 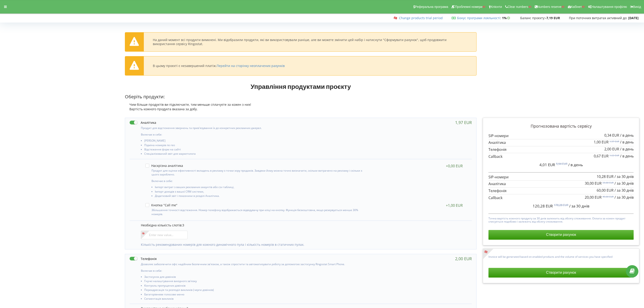 I want to click on span: 4,01 EUR, so click(x=547, y=164).